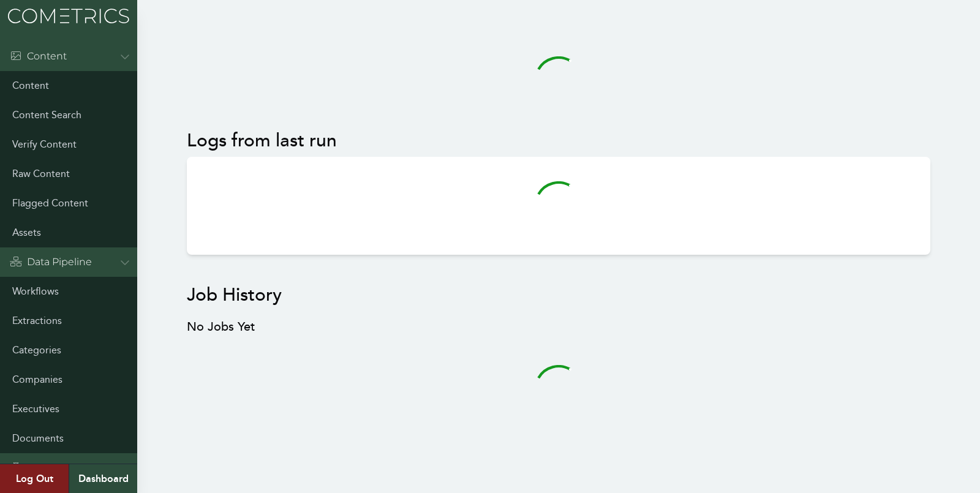 This screenshot has height=493, width=980. Describe the element at coordinates (38, 56) in the screenshot. I see `div: Content` at that location.